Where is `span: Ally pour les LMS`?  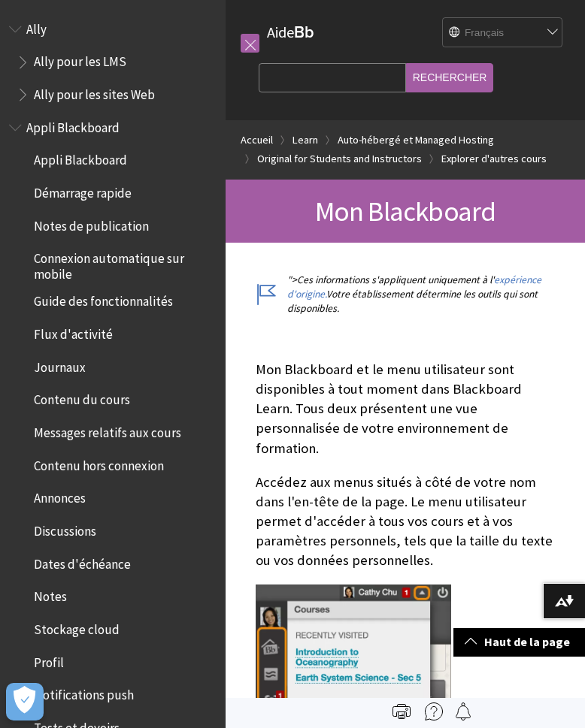 span: Ally pour les LMS is located at coordinates (80, 60).